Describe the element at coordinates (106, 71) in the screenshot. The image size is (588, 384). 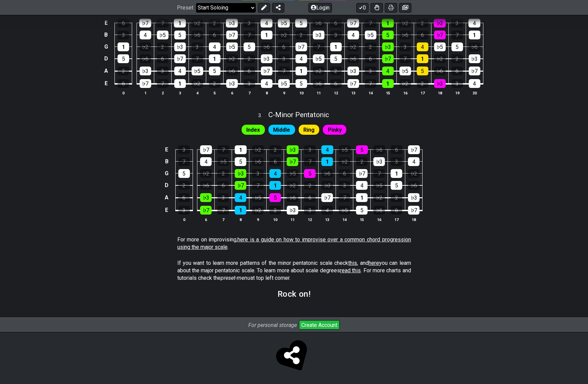
I see `td: A` at that location.